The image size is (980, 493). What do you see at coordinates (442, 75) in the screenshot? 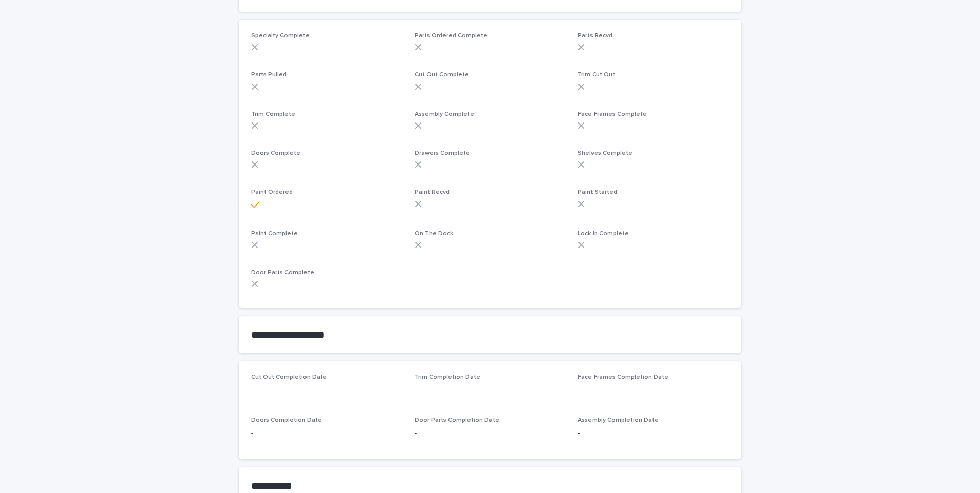
I see `span: Cut Out Complete` at bounding box center [442, 75].